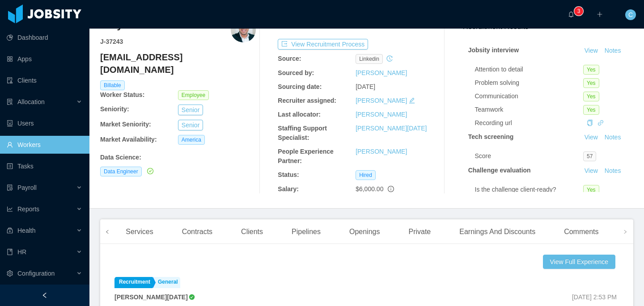 Image resolution: width=644 pixels, height=306 pixels. I want to click on i: icon: plus, so click(599, 15).